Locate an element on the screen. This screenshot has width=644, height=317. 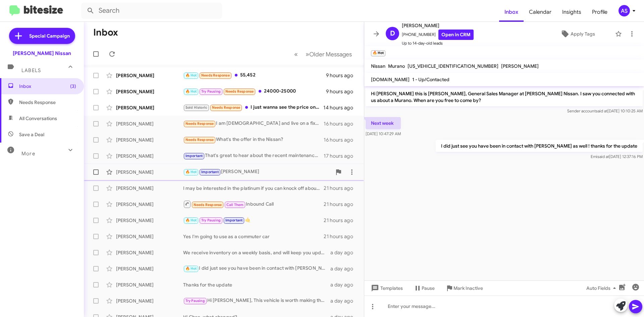
button: Pause is located at coordinates (424, 288).